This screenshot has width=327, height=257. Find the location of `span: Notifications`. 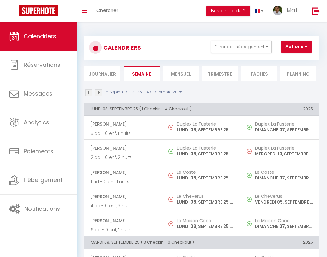

span: Notifications is located at coordinates (42, 208).